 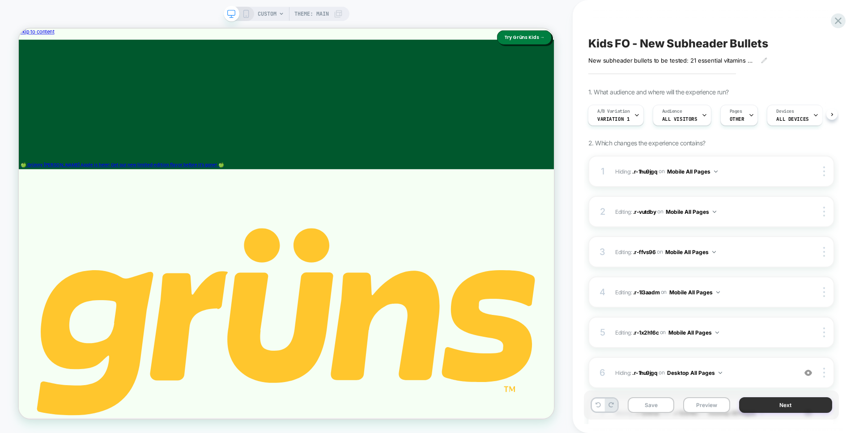 What do you see at coordinates (602, 212) in the screenshot?
I see `div: 2` at bounding box center [602, 212].